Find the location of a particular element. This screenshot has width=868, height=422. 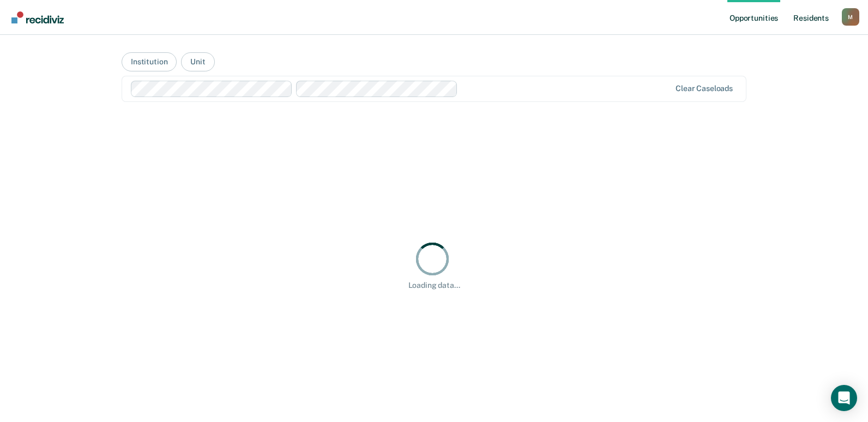

img: Recidiviz is located at coordinates (38, 17).